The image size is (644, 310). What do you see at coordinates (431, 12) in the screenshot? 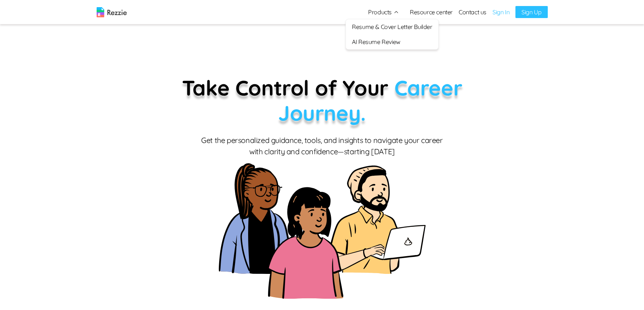
I see `a: Resource center` at bounding box center [431, 12].